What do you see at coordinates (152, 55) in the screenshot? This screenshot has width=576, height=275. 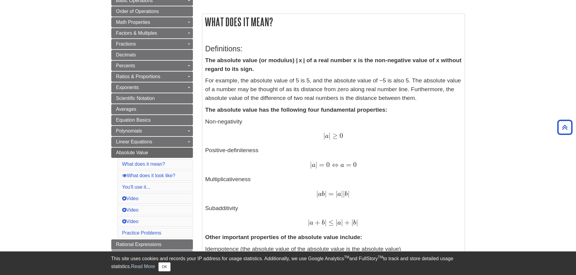 I see `a: Decimals` at bounding box center [152, 55].